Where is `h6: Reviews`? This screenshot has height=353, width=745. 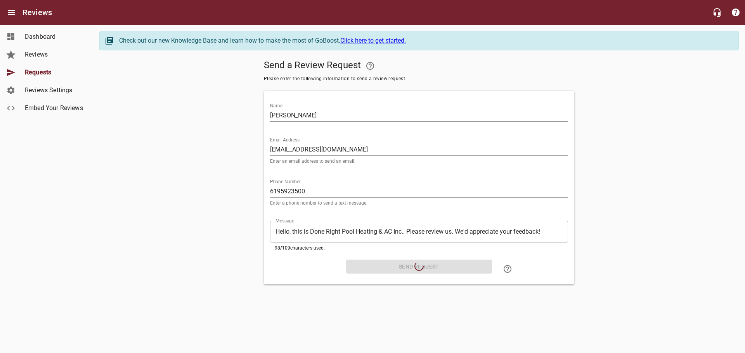 h6: Reviews is located at coordinates (37, 12).